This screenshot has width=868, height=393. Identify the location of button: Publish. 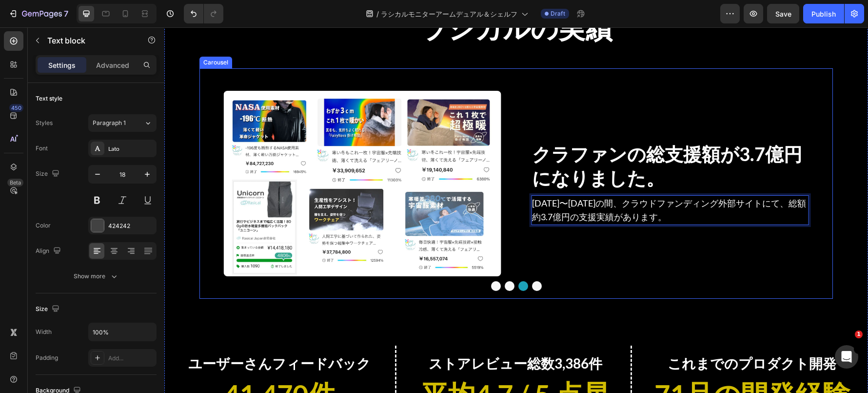
(824, 14).